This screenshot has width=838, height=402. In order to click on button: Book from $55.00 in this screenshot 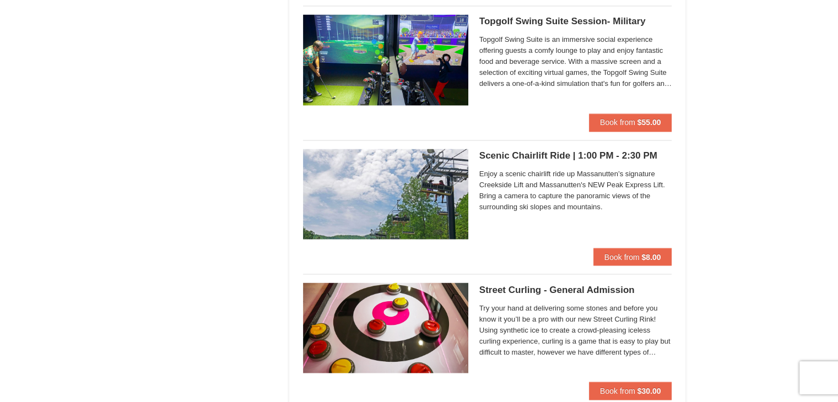, I will do `click(630, 122)`.